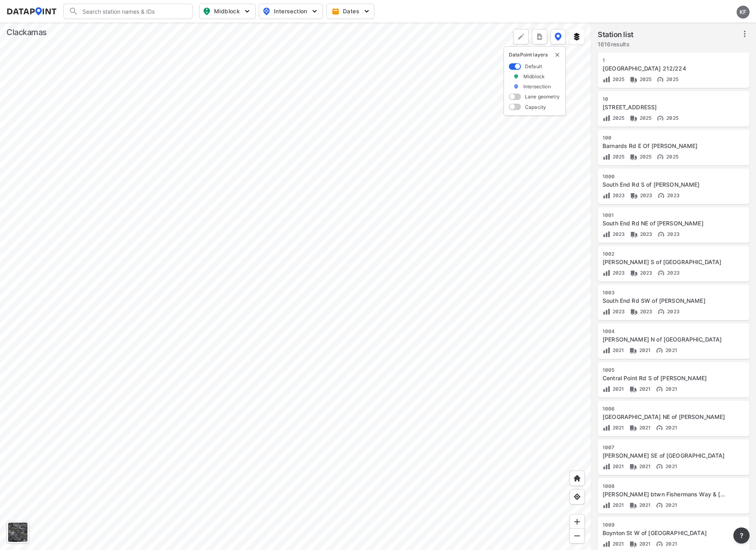 Image resolution: width=756 pixels, height=550 pixels. I want to click on img: calendar-gold.39a51dde.svg, so click(335, 11).